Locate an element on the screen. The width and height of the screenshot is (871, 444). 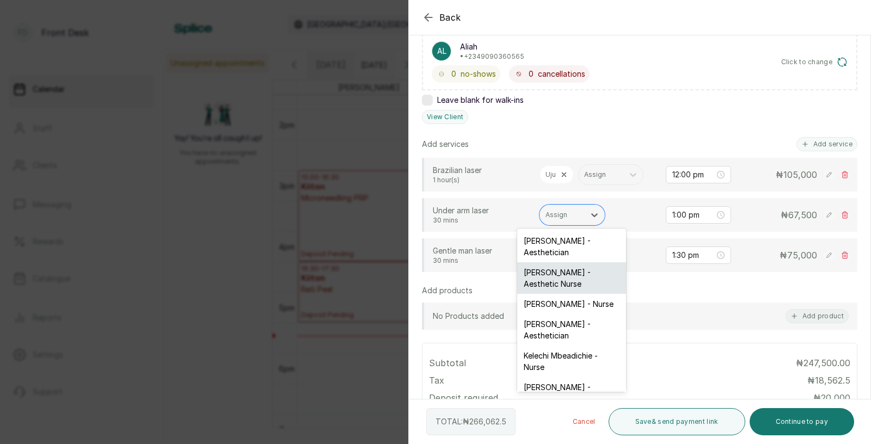
span: 20,000 is located at coordinates (835, 398).